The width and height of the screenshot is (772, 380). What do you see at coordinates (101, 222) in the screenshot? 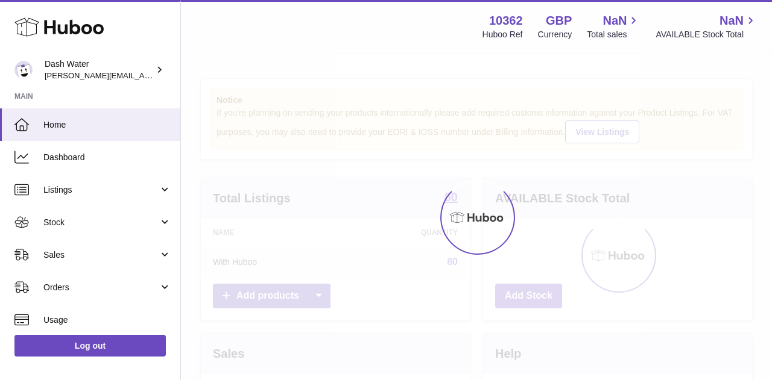
I see `span: Stock` at bounding box center [101, 222].